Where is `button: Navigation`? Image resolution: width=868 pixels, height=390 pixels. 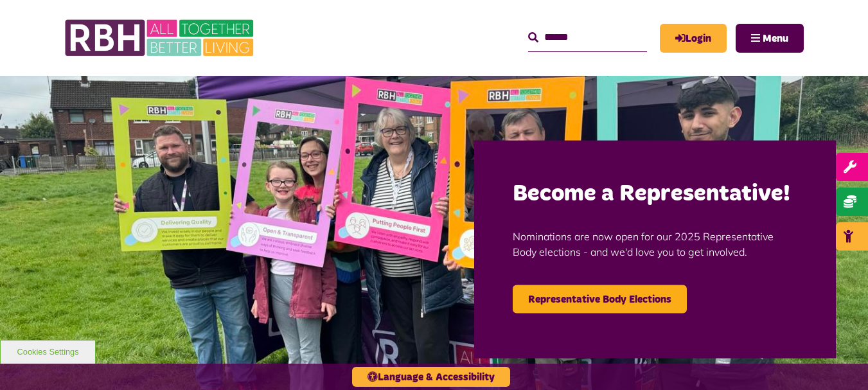
button: Navigation is located at coordinates (769, 38).